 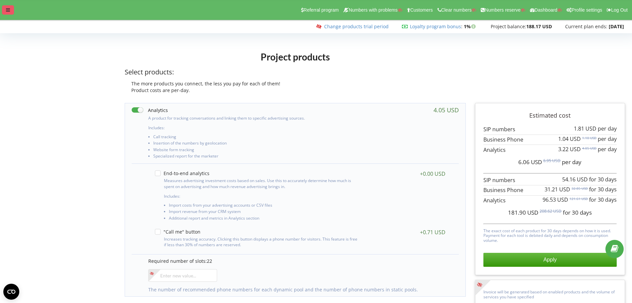 I want to click on a: Loyalty program bonus, so click(x=436, y=26).